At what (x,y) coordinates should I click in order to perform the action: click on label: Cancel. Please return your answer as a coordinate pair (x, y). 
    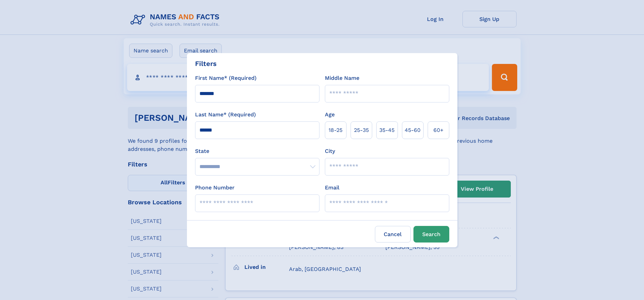
    Looking at the image, I should click on (393, 234).